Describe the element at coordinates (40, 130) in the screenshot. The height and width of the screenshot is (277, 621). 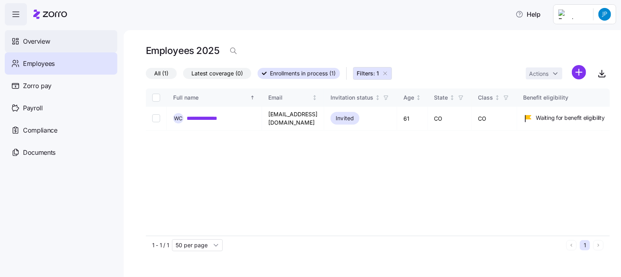
I see `span: Compliance` at that location.